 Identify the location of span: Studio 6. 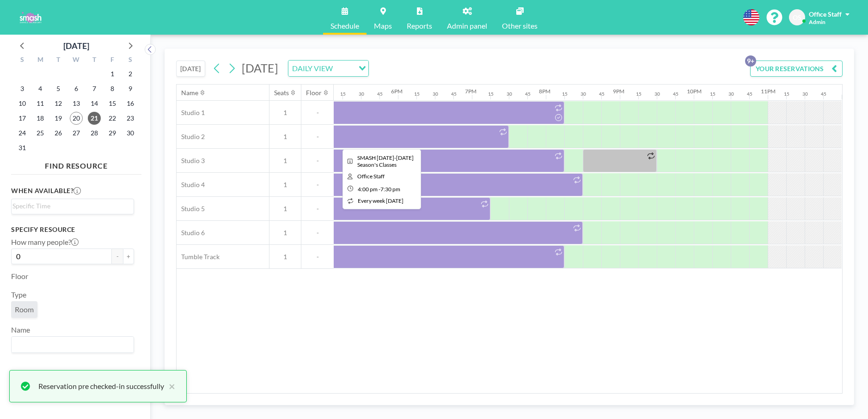
(190, 233).